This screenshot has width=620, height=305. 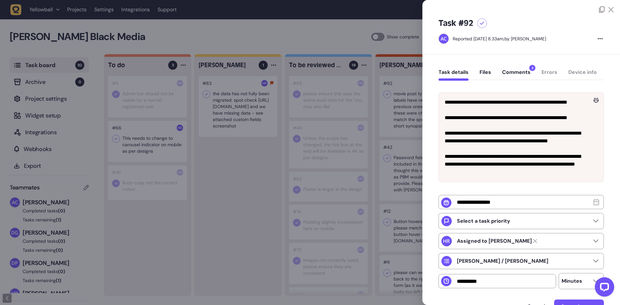 I want to click on p: Select a task priority, so click(x=483, y=221).